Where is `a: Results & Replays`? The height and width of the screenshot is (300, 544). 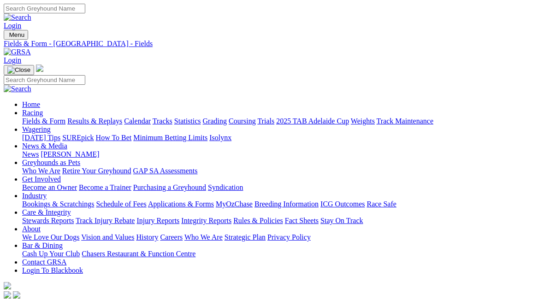
a: Results & Replays is located at coordinates (94, 121).